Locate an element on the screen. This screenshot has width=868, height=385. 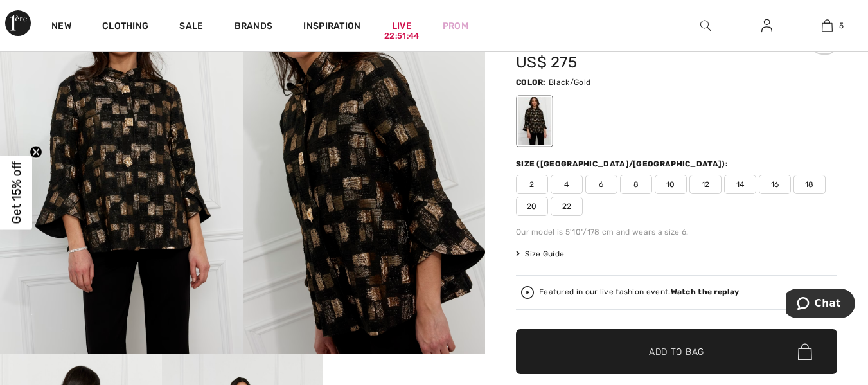
span: 14 is located at coordinates (740, 184).